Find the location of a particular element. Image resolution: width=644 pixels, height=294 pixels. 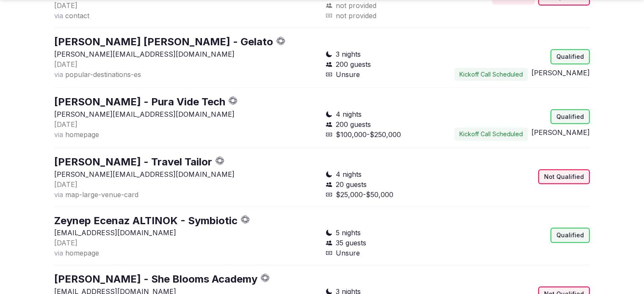

span: contact is located at coordinates (77, 16).